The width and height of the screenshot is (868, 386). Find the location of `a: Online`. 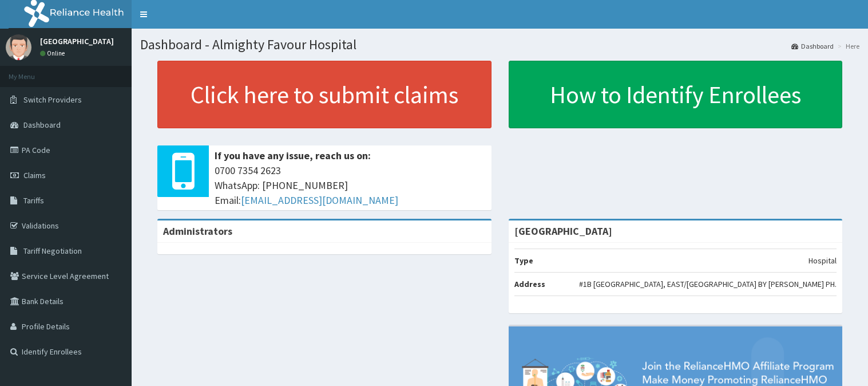

a: Online is located at coordinates (54, 53).